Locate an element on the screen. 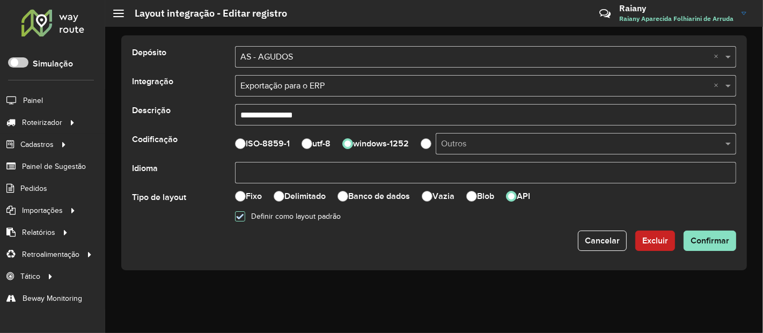 The height and width of the screenshot is (333, 763). span: Raiany Aparecida Folhiarini de Arruda is located at coordinates (676, 19).